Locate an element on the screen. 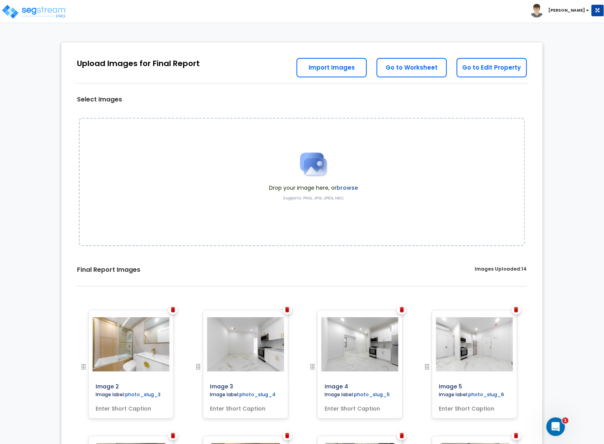  label: Select Images is located at coordinates (100, 100).